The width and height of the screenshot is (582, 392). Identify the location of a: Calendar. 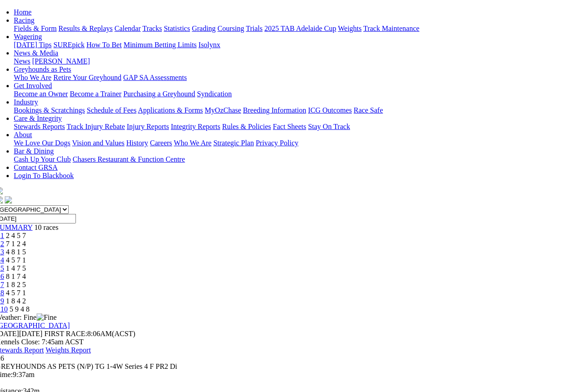
(128, 28).